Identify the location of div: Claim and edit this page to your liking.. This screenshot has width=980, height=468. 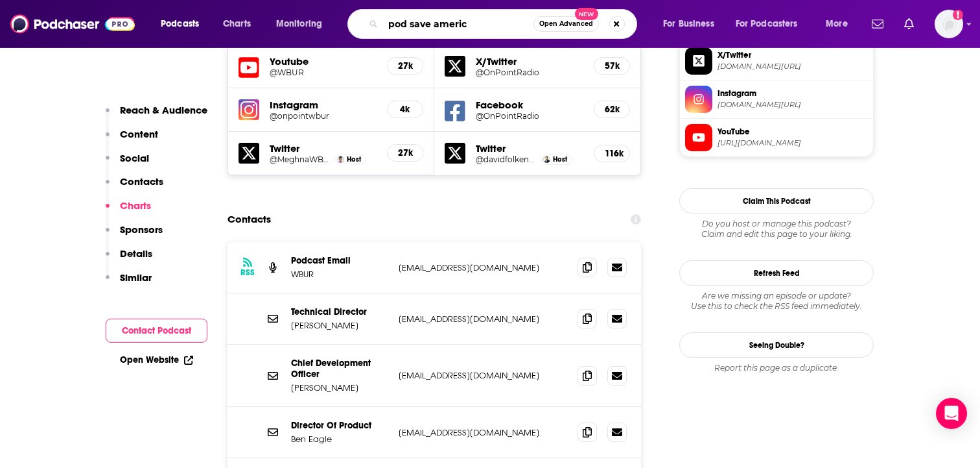
(777, 229).